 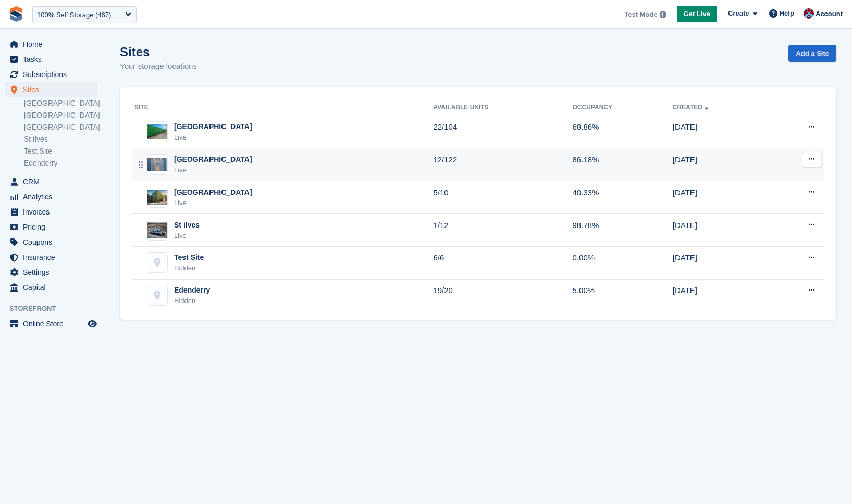 What do you see at coordinates (640, 14) in the screenshot?
I see `span: Test Mode` at bounding box center [640, 14].